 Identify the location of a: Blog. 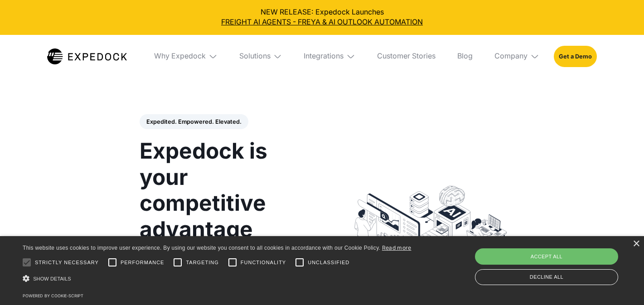
(465, 57).